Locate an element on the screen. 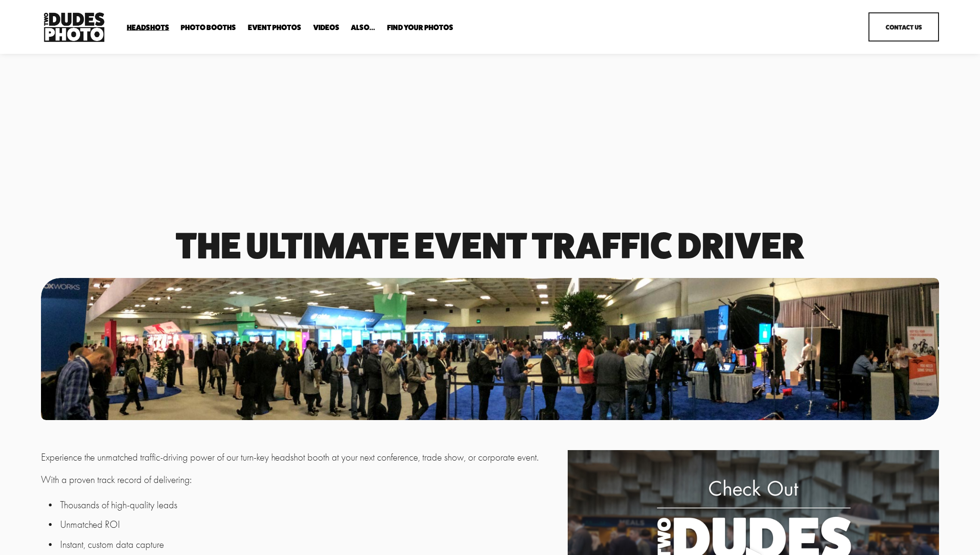 The height and width of the screenshot is (555, 980). a: Videos is located at coordinates (326, 27).